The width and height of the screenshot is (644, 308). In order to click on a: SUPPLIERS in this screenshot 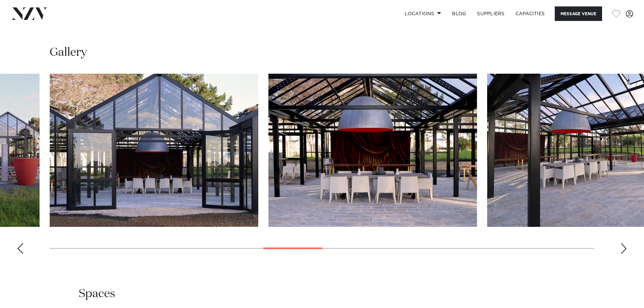, I will do `click(491, 14)`.